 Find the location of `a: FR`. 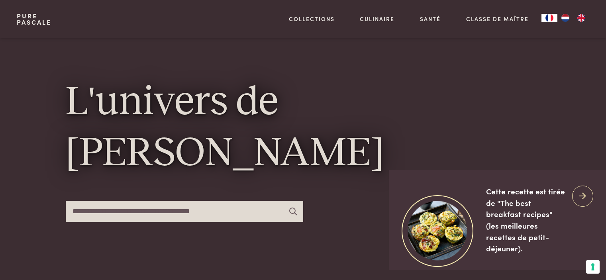

a: FR is located at coordinates (549, 18).